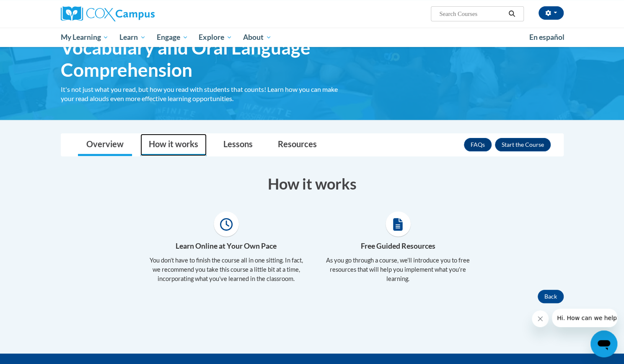 The width and height of the screenshot is (624, 364). Describe the element at coordinates (477, 144) in the screenshot. I see `a: FAQs` at that location.